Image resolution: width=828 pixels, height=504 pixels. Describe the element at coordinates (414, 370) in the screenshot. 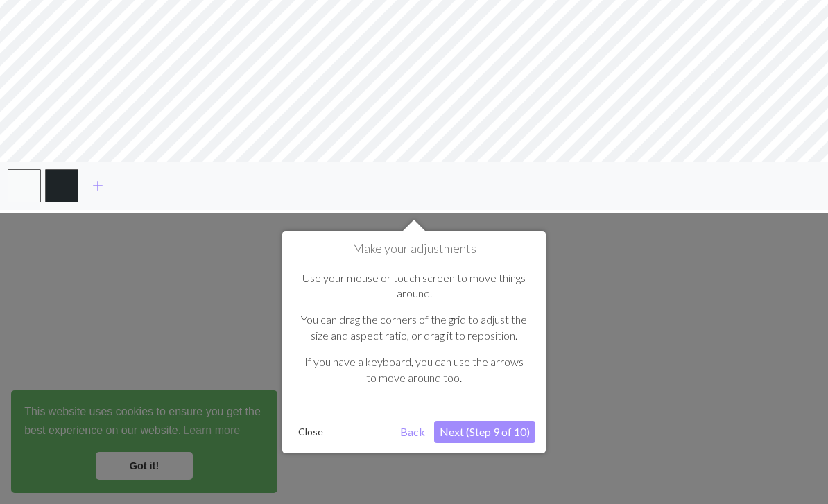

I see `p: If you have a keyboard, you can use the arrows to move around too.` at that location.